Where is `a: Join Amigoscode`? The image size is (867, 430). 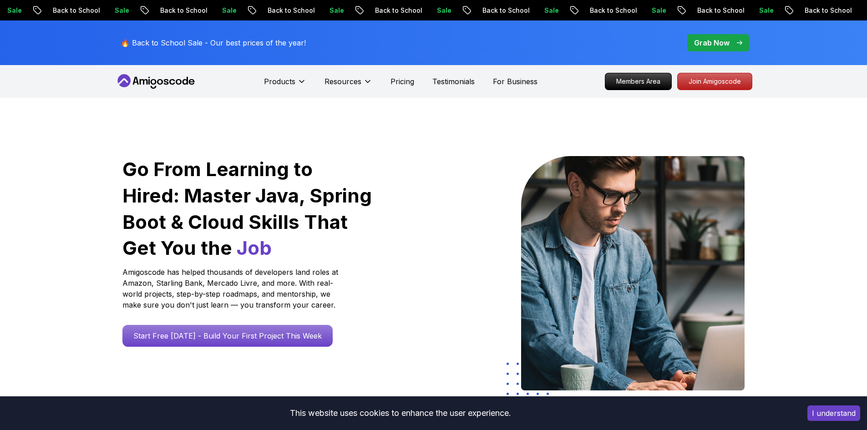 a: Join Amigoscode is located at coordinates (715, 81).